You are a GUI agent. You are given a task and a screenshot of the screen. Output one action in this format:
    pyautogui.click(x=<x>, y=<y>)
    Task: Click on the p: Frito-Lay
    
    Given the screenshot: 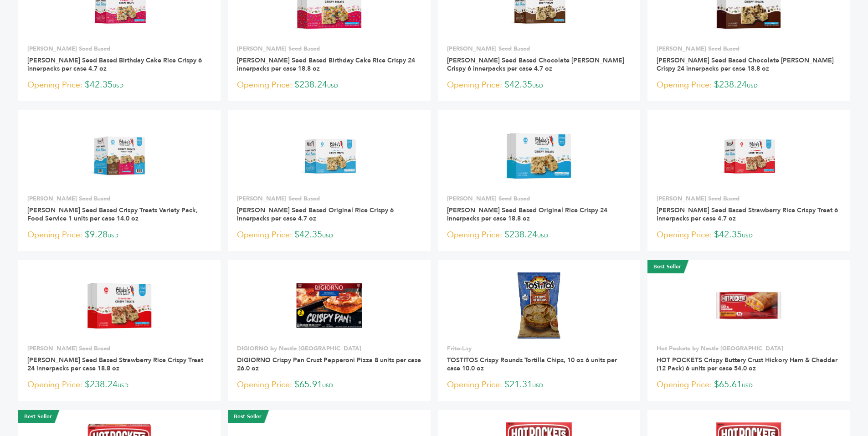 What is the action you would take?
    pyautogui.click(x=539, y=349)
    